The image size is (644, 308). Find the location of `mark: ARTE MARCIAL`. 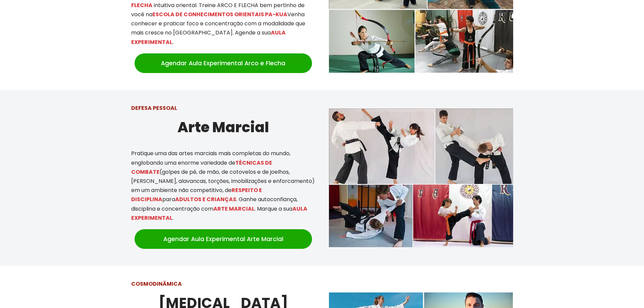

mark: ARTE MARCIAL is located at coordinates (234, 209).